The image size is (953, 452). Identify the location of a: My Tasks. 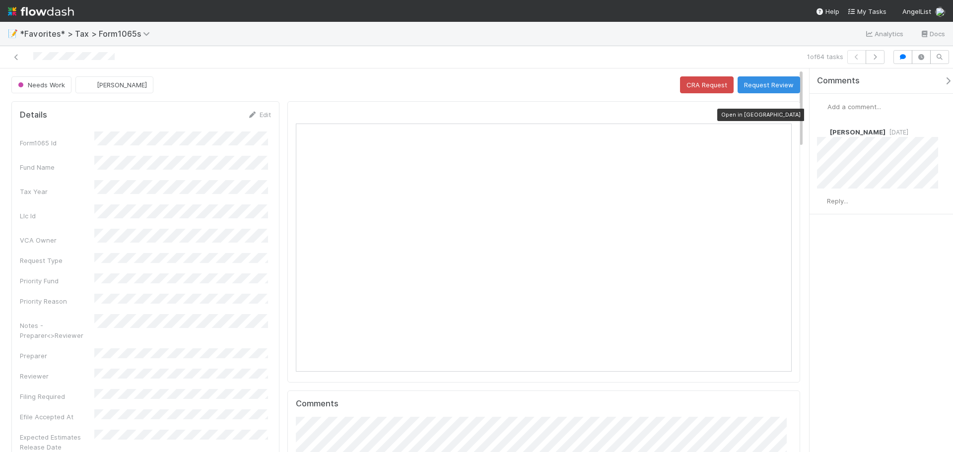
(866, 11).